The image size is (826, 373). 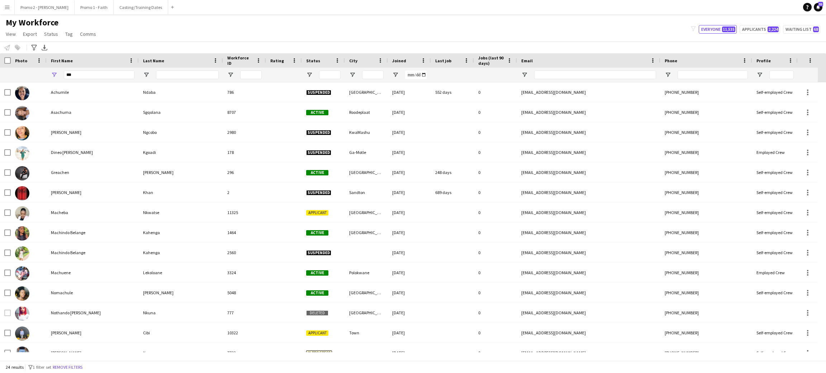 What do you see at coordinates (32, 23) in the screenshot?
I see `span: My Workforce` at bounding box center [32, 23].